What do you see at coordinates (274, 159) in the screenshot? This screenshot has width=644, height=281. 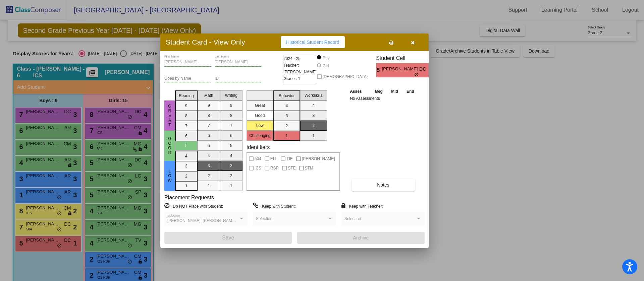 I see `span: ELL` at bounding box center [274, 159].